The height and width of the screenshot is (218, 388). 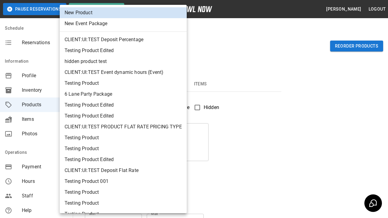 I want to click on li: CLIENT:UI:TEST Deposit Percentage, so click(x=123, y=40).